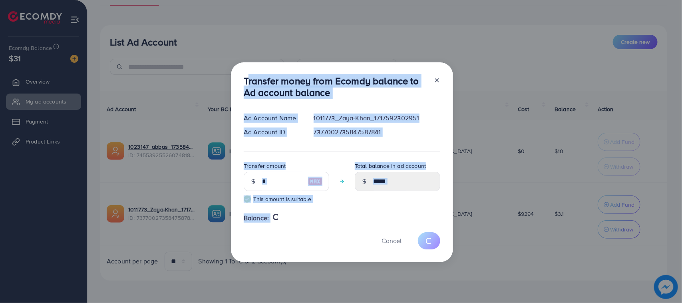  What do you see at coordinates (272, 132) in the screenshot?
I see `div: Ad Account ID` at bounding box center [272, 132].